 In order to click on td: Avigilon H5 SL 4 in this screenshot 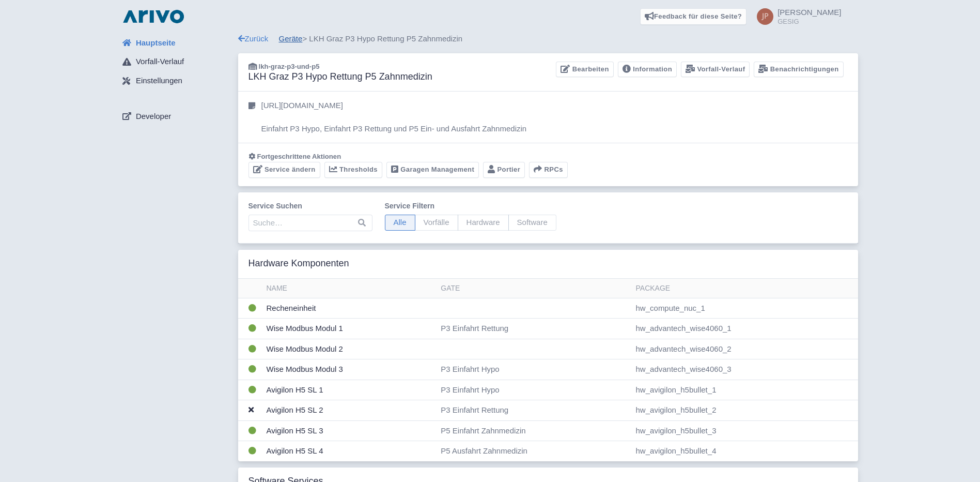, I will do `click(349, 451)`.